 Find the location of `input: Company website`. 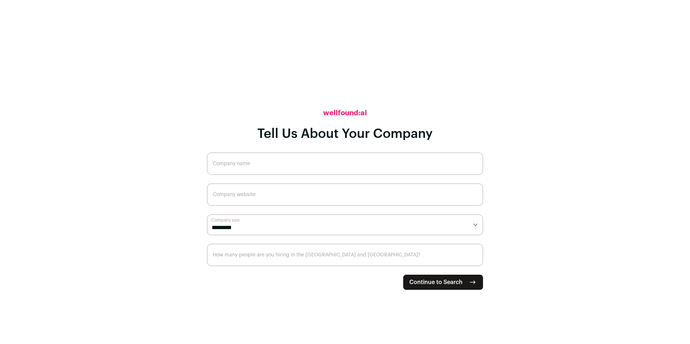

input: Company website is located at coordinates (345, 195).